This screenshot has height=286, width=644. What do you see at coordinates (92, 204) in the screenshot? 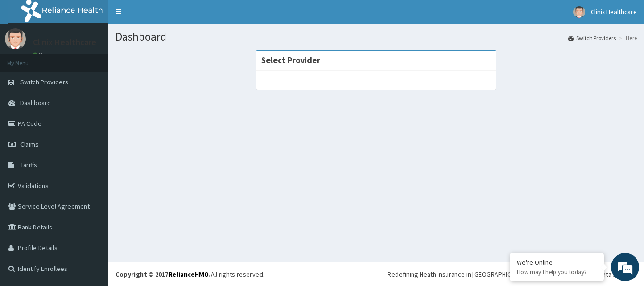
I see `textarea: Type your message and hit 'Enter'` at bounding box center [92, 204].